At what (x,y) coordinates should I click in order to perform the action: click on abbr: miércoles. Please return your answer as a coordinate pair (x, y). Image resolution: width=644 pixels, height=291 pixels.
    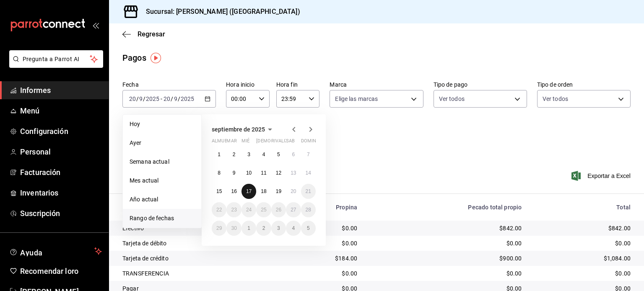
    Looking at the image, I should click on (245, 142).